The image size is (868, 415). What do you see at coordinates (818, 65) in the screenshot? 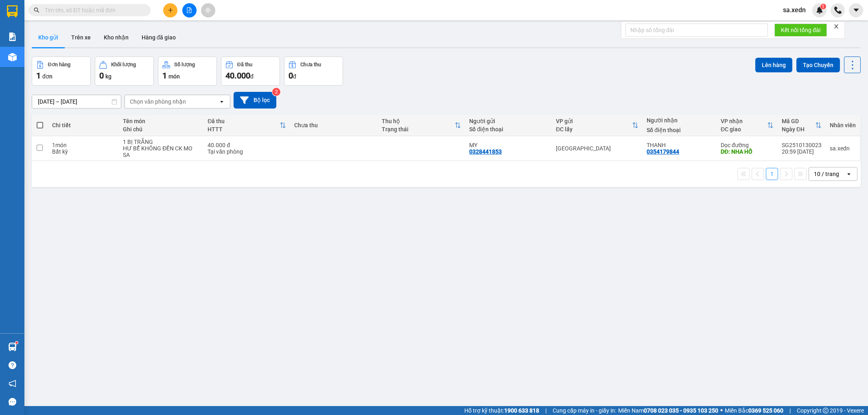
I see `button: Tạo Chuyến` at bounding box center [818, 65].